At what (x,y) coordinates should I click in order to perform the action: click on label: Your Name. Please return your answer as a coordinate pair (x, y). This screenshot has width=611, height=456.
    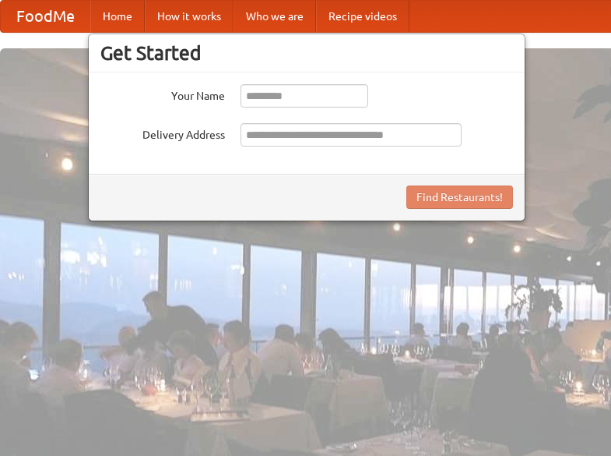
    Looking at the image, I should click on (163, 93).